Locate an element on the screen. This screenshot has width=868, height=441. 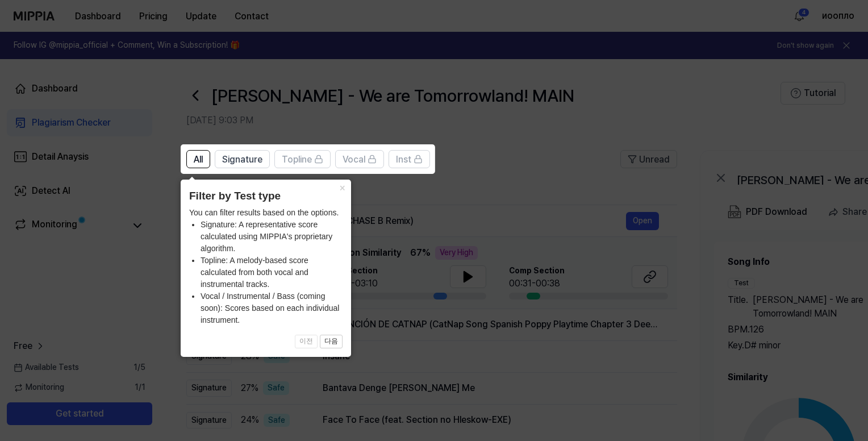
button: Signature is located at coordinates (242, 159).